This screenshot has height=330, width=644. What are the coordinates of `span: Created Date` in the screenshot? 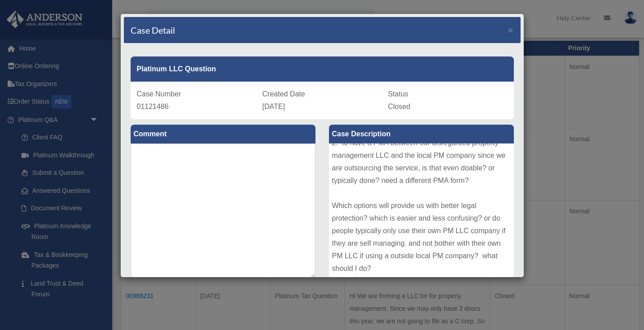 It's located at (283, 93).